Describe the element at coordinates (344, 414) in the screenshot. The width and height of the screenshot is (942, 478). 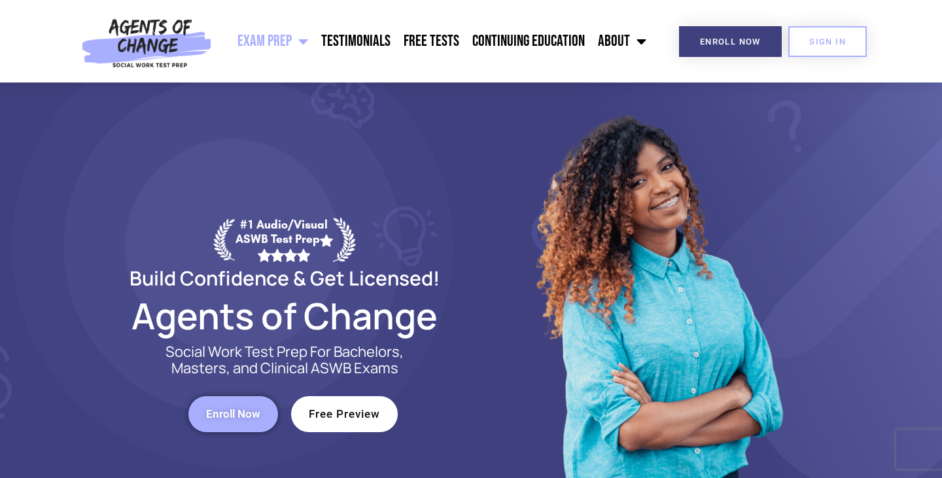
I see `a: Free Preview` at that location.